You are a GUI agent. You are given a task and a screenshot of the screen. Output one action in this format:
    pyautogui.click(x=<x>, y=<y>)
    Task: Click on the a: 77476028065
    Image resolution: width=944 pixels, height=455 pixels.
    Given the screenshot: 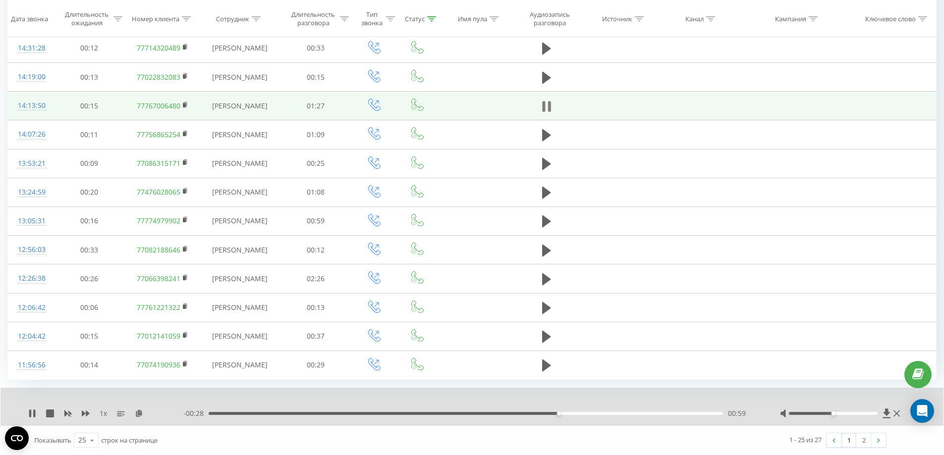 What is the action you would take?
    pyautogui.click(x=159, y=192)
    